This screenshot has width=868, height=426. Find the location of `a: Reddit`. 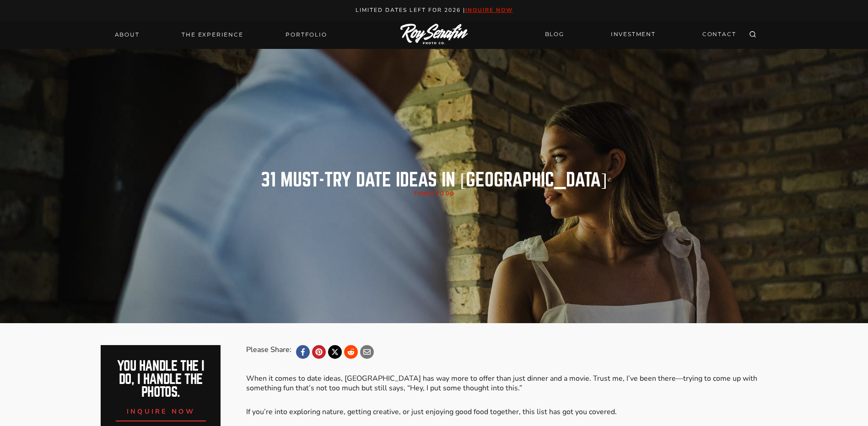

a: Reddit is located at coordinates (351, 352).